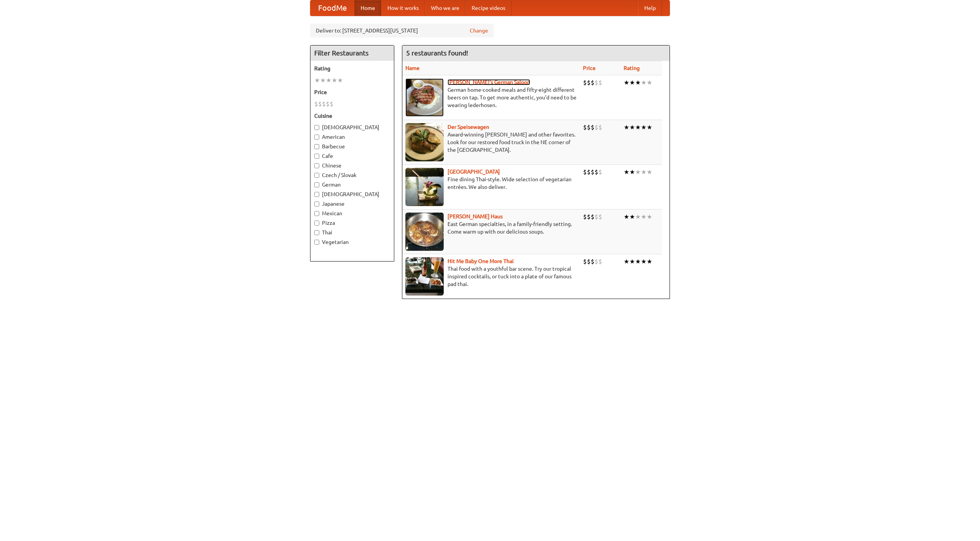  What do you see at coordinates (491, 276) in the screenshot?
I see `p: Thai food with a youthful bar scene. Try our tropical inspired cocktails, or tuck into a plate of...` at bounding box center [491, 276].